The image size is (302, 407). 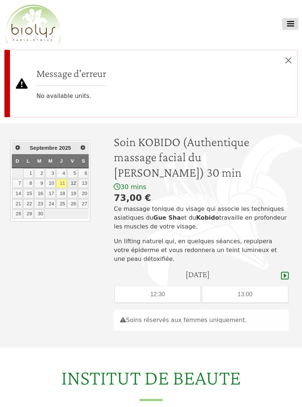 What do you see at coordinates (72, 161) in the screenshot?
I see `span: Vendredi` at bounding box center [72, 161].